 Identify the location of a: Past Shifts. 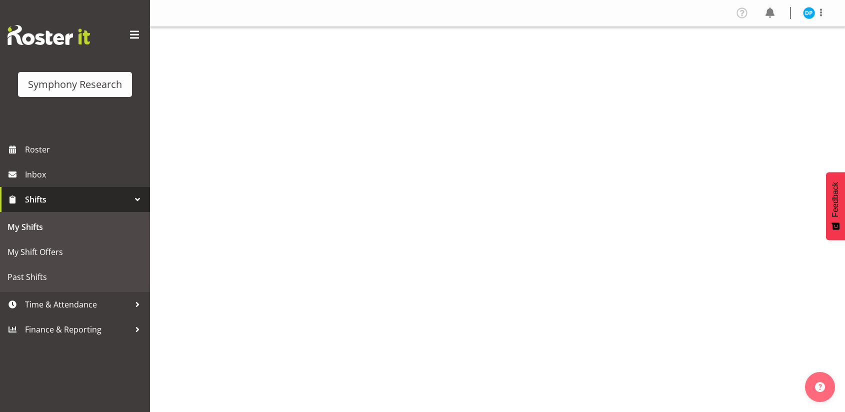
(75, 277).